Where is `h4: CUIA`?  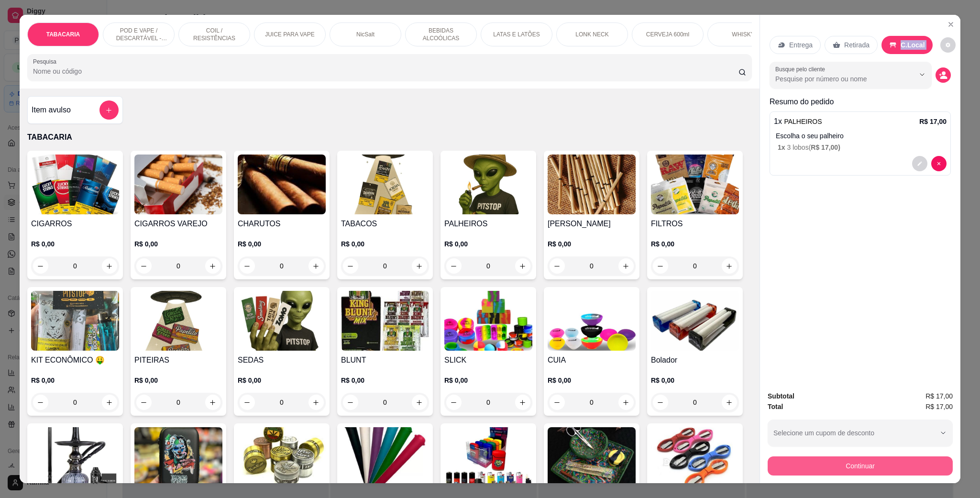
h4: CUIA is located at coordinates (592, 360).